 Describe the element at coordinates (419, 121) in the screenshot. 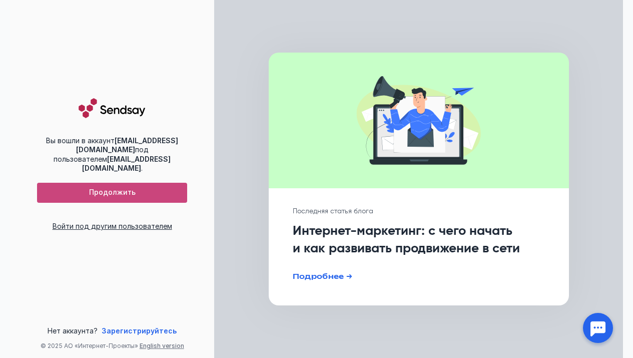

I see `img: cover image` at that location.